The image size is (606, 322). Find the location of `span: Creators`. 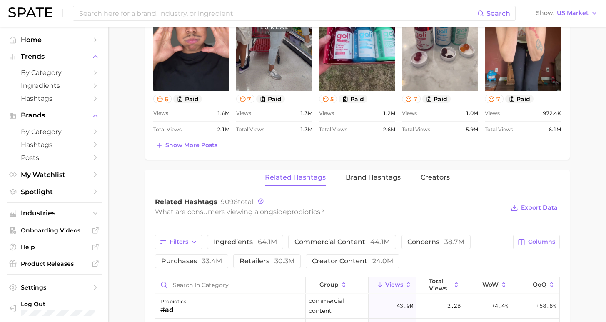

span: Creators is located at coordinates (435, 178).